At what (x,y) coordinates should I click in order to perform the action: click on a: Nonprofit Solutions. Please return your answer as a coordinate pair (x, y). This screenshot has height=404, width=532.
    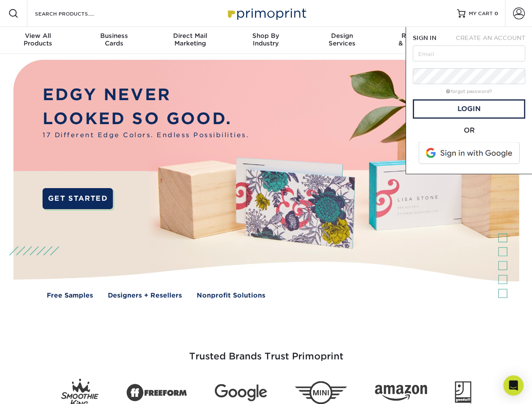
    Looking at the image, I should click on (231, 296).